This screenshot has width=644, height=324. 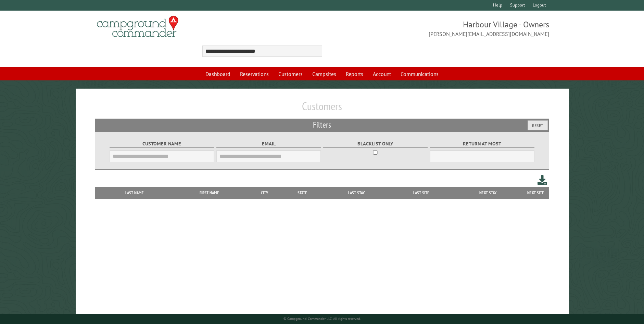 What do you see at coordinates (218, 74) in the screenshot?
I see `a: Dashboard` at bounding box center [218, 74].